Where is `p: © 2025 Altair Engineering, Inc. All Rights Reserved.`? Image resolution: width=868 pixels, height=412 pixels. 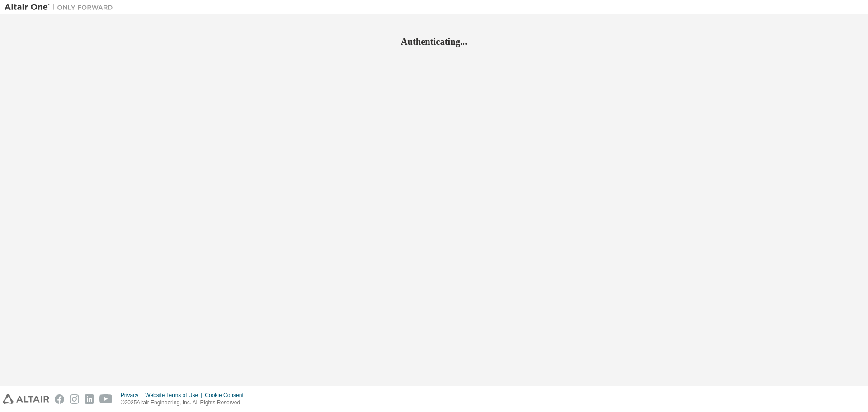 p: © 2025 Altair Engineering, Inc. All Rights Reserved. is located at coordinates (185, 402).